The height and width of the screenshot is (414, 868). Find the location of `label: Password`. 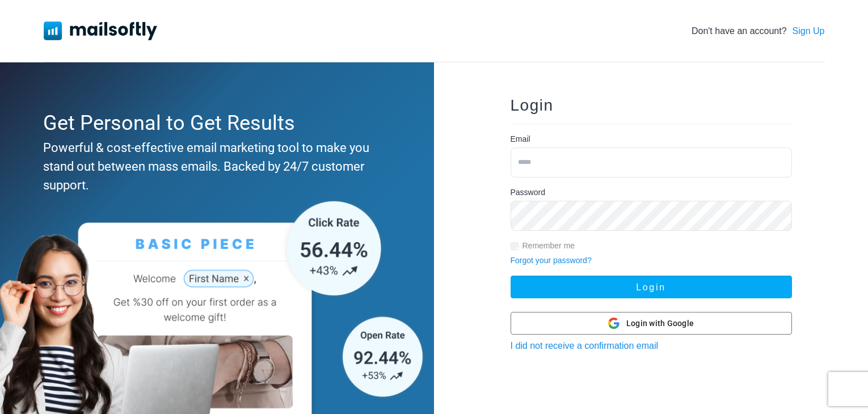

label: Password is located at coordinates (528, 192).